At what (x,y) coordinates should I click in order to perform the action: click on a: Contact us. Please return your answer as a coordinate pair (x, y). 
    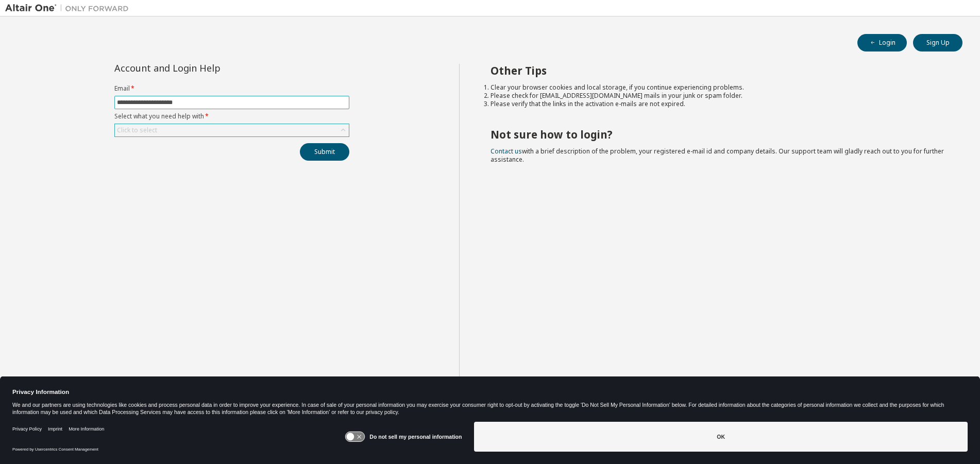
    Looking at the image, I should click on (506, 151).